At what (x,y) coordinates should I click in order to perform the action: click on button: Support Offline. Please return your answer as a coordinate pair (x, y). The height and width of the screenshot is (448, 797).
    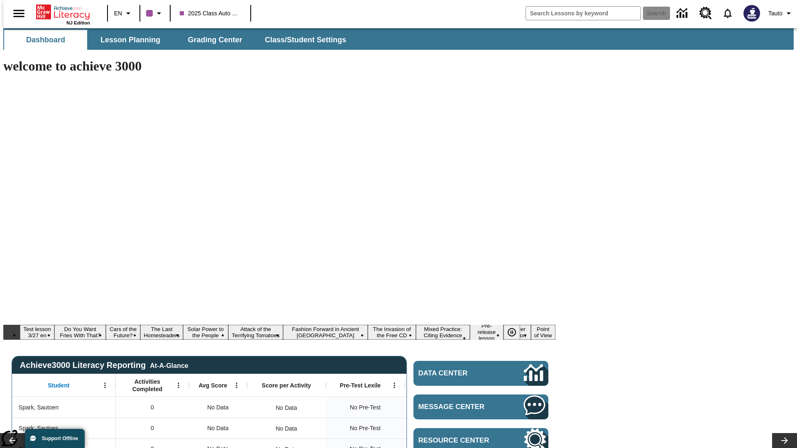
    Looking at the image, I should click on (55, 439).